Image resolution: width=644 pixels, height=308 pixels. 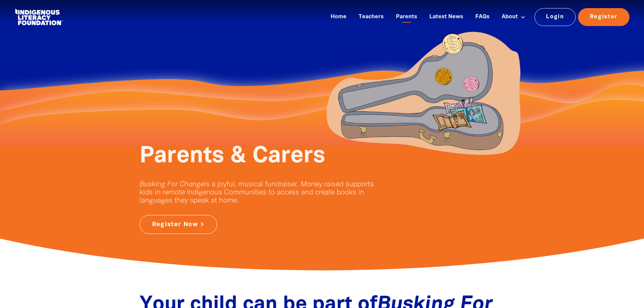 What do you see at coordinates (172, 185) in the screenshot?
I see `em: Busking For Change` at bounding box center [172, 185].